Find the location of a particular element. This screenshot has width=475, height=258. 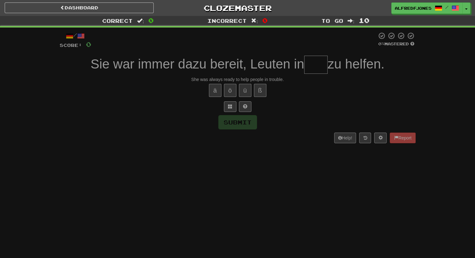

button: Round history (alt+y) is located at coordinates (365, 138).